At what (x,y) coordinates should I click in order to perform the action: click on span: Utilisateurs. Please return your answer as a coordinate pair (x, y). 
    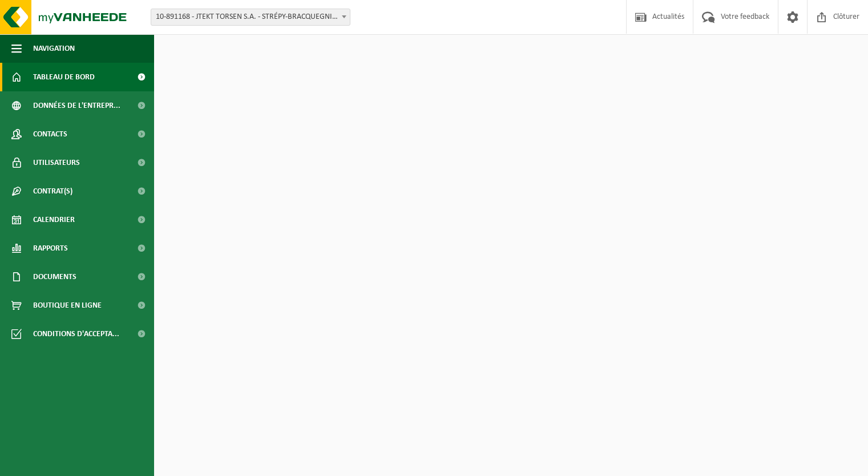
    Looking at the image, I should click on (57, 163).